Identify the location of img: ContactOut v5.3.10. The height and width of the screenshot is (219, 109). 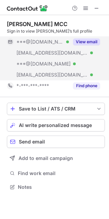
(27, 8).